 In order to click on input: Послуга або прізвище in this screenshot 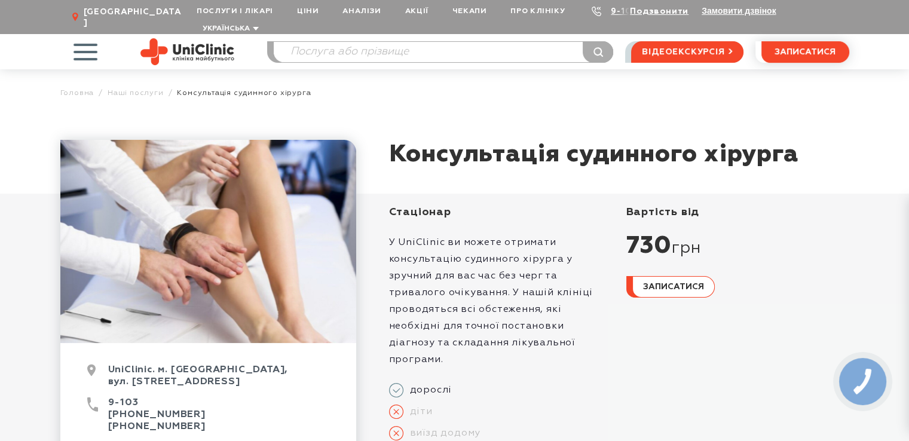, I will do `click(443, 52)`.